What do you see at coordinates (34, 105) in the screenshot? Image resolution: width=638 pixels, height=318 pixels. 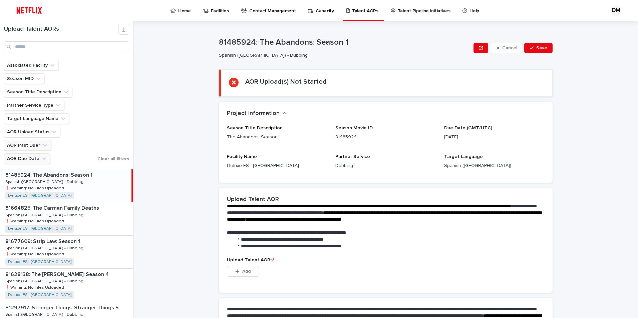 I see `button: Partner Service Type` at bounding box center [34, 105].